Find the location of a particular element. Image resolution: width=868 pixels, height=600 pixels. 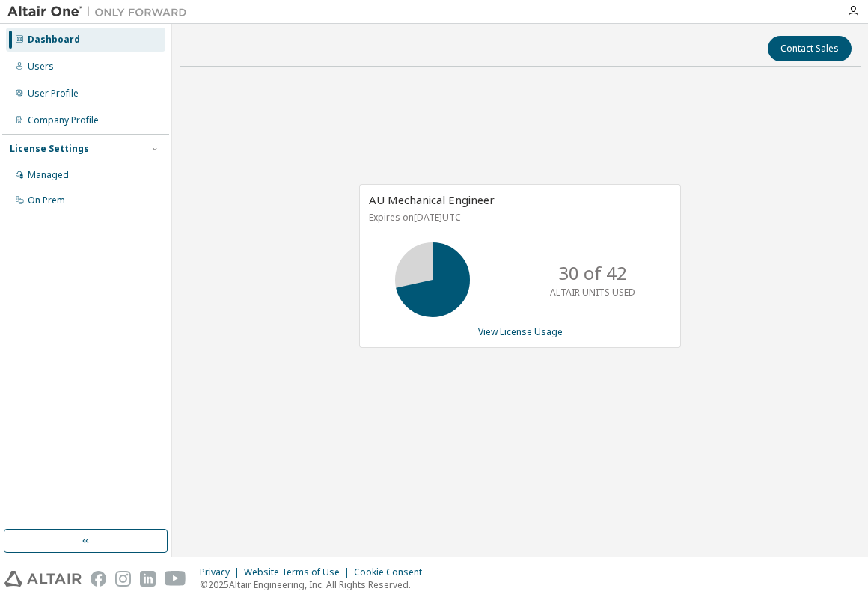

img: facebook.svg is located at coordinates (98, 578).